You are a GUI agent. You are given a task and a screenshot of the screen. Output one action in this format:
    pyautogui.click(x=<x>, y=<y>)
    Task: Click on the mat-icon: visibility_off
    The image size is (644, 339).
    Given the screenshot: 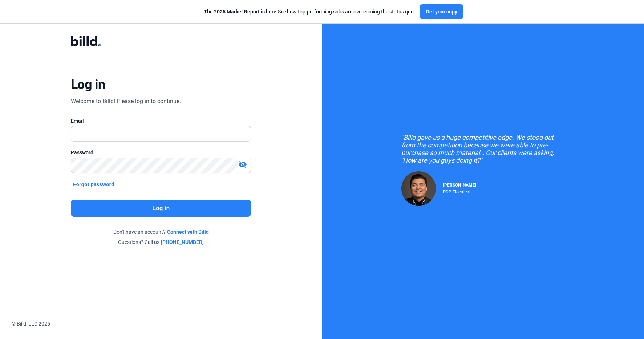 What is the action you would take?
    pyautogui.click(x=243, y=164)
    